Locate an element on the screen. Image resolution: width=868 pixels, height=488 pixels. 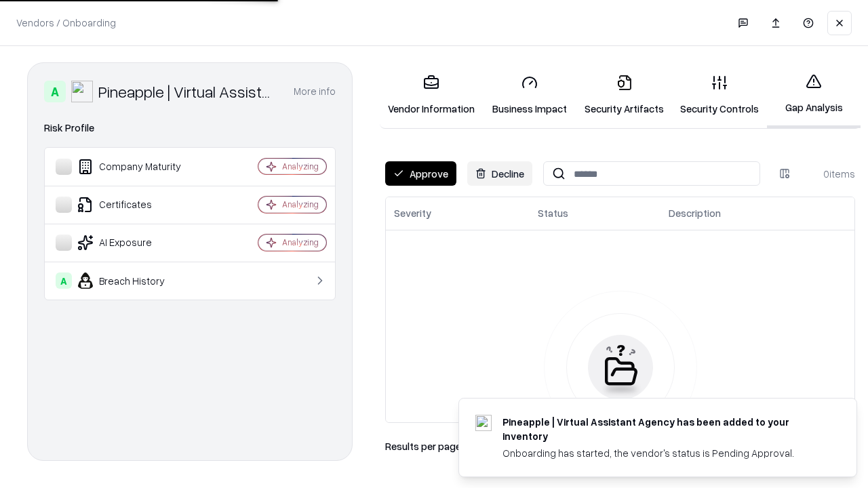
a: Business Impact is located at coordinates (529, 95).